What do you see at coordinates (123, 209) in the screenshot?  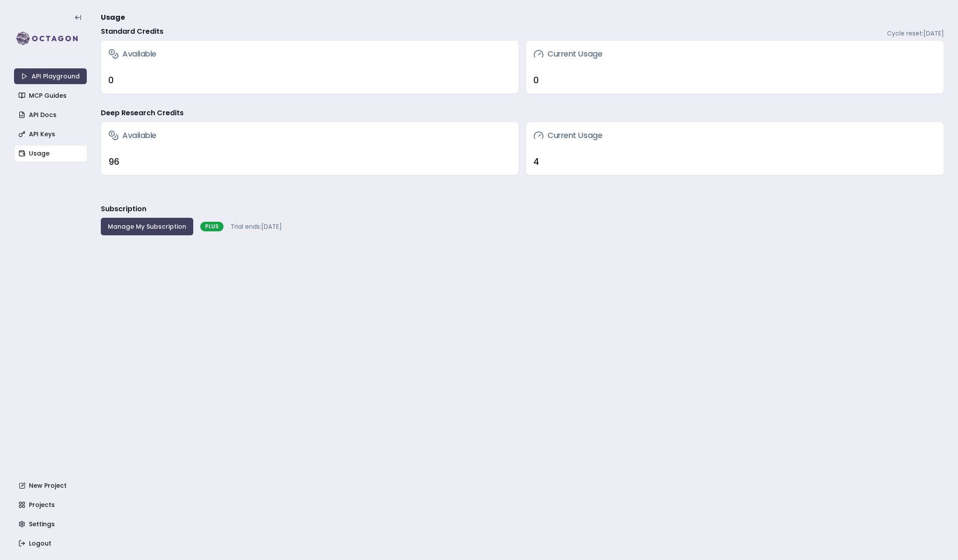 I see `h3: Subscription` at bounding box center [123, 209].